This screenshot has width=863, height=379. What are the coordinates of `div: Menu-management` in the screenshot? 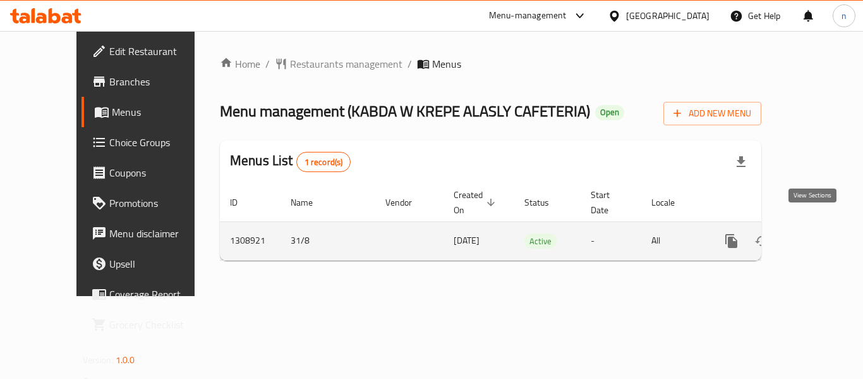 It's located at (528, 16).